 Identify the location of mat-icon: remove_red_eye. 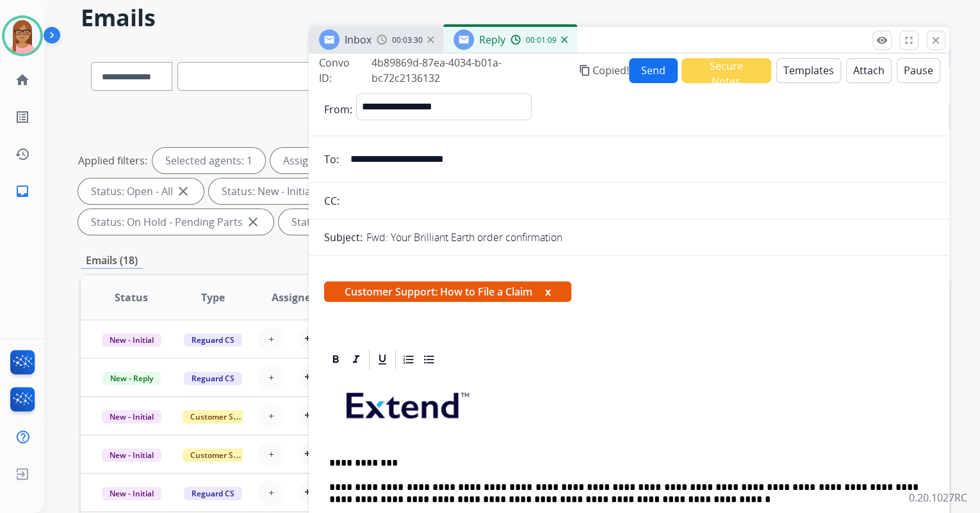
(882, 41).